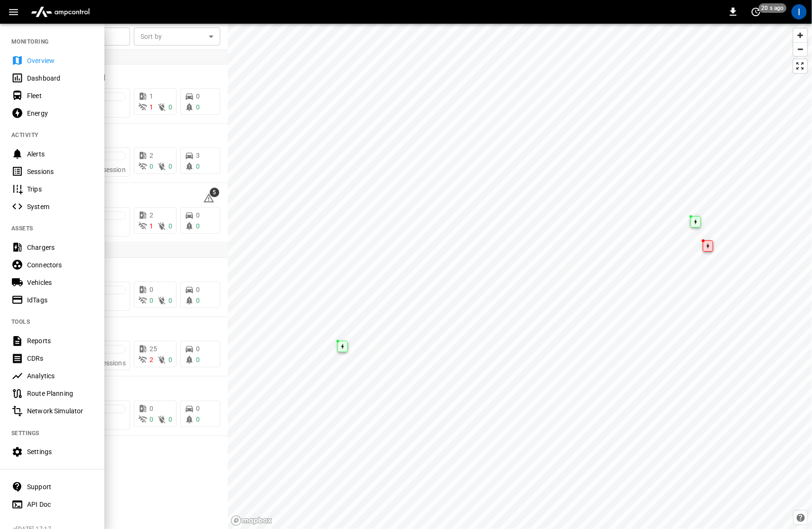 The height and width of the screenshot is (529, 812). Describe the element at coordinates (60, 172) in the screenshot. I see `div: Sessions` at that location.